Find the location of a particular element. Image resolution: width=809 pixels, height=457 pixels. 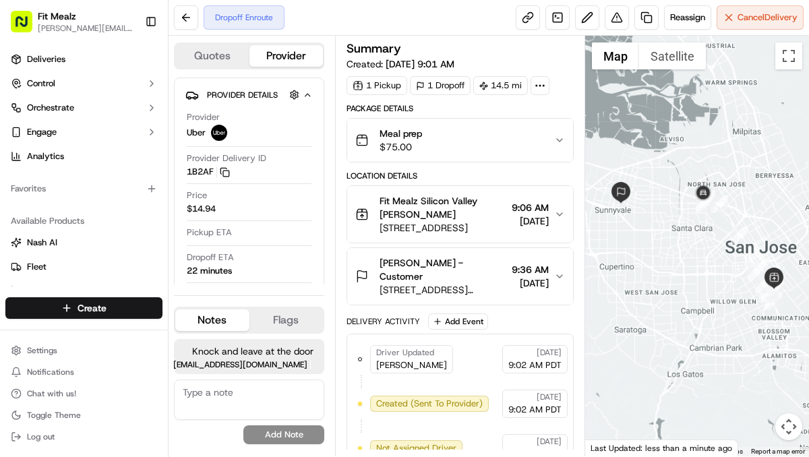

button: Quotes is located at coordinates (212, 56).